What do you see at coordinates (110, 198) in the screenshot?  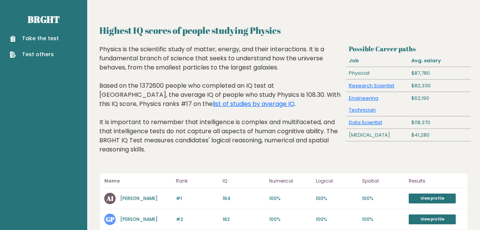 I see `text: AI` at bounding box center [110, 198].